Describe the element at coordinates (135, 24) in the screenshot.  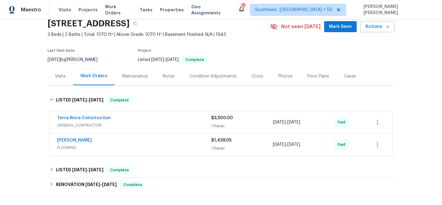
I see `button: Copy Address` at that location.